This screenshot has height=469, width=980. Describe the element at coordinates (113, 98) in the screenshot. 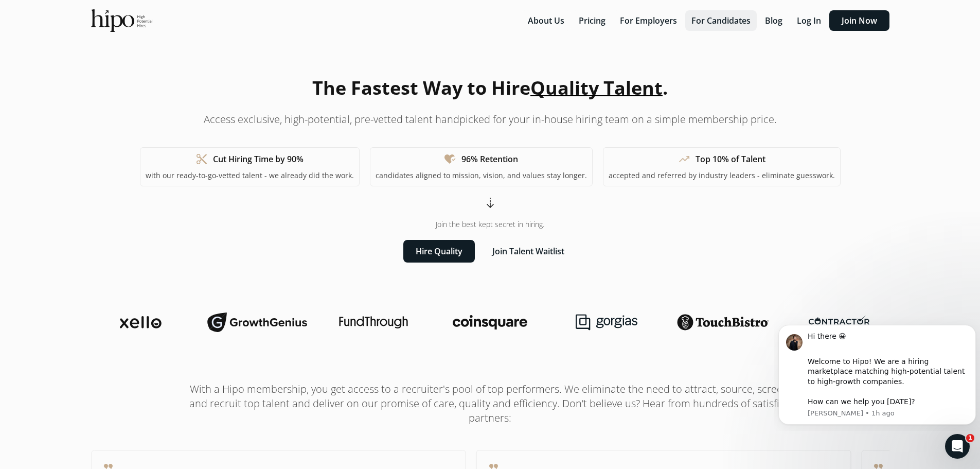

I see `p: Message from Adam, sent 1h ago` at that location.